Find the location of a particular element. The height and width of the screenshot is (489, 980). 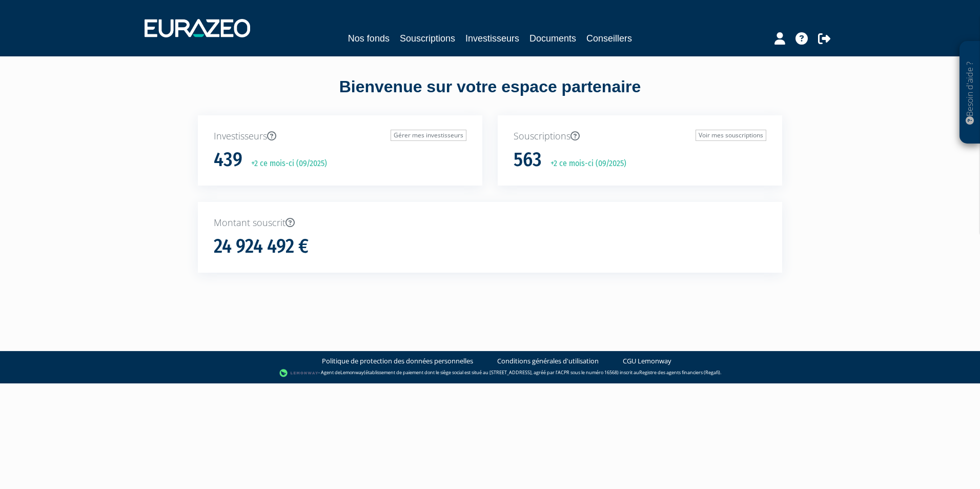

a: Nos fonds is located at coordinates (368, 39).